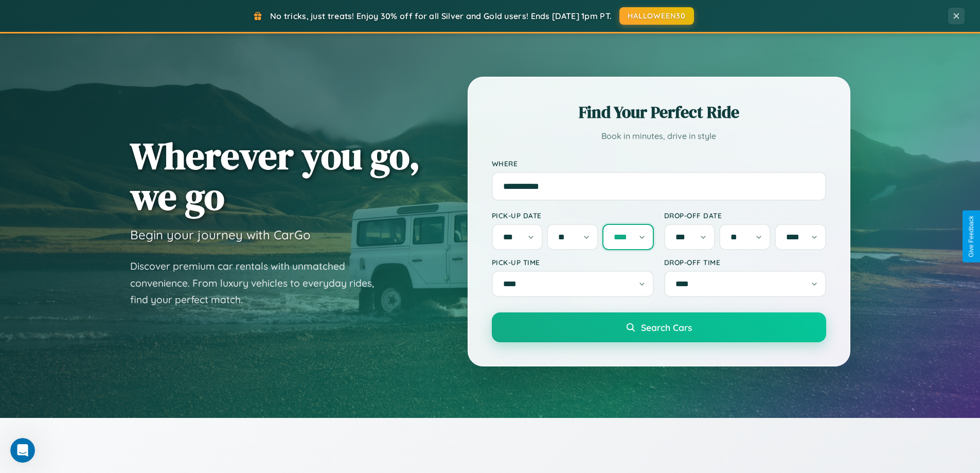 The height and width of the screenshot is (473, 980). Describe the element at coordinates (573, 262) in the screenshot. I see `label: Pick-up Time` at that location.